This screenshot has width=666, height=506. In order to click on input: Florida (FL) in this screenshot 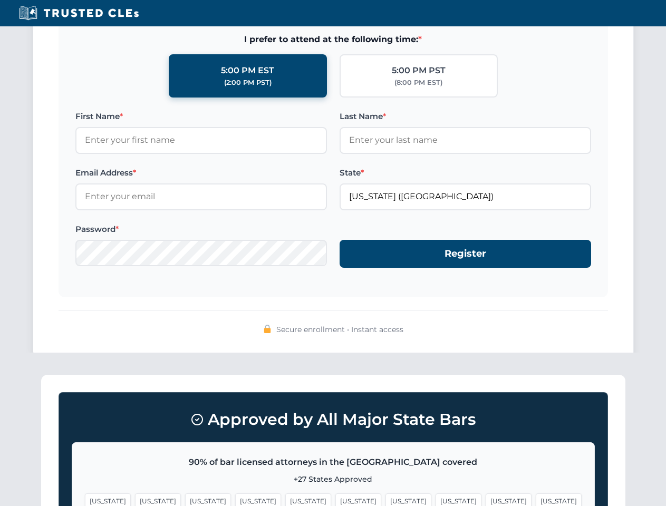, I will do `click(465, 197)`.